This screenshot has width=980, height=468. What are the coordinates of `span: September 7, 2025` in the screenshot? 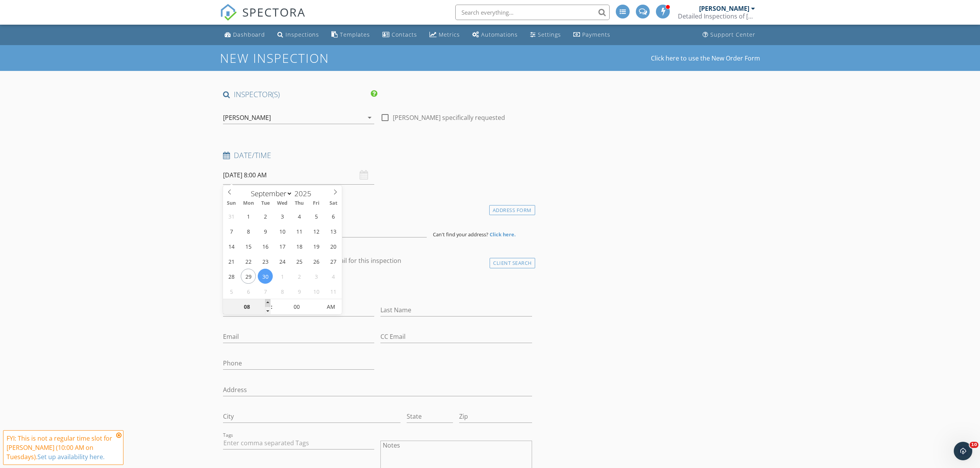 It's located at (231, 231).